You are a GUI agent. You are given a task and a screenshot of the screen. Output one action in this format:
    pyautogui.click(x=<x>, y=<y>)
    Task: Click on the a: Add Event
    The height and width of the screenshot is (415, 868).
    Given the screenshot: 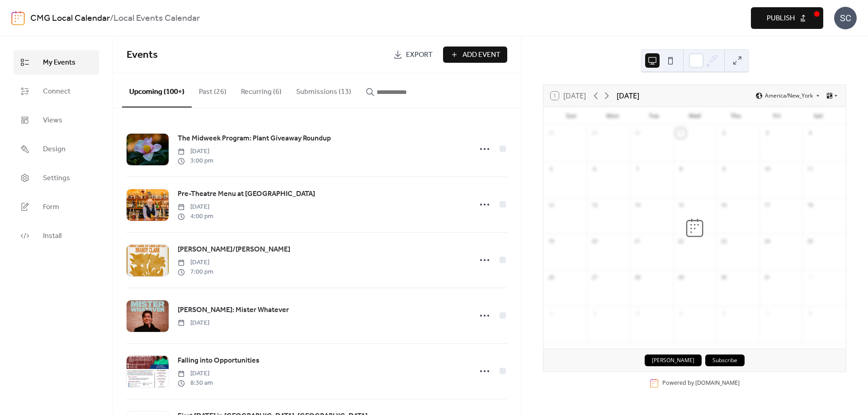 What is the action you would take?
    pyautogui.click(x=475, y=55)
    